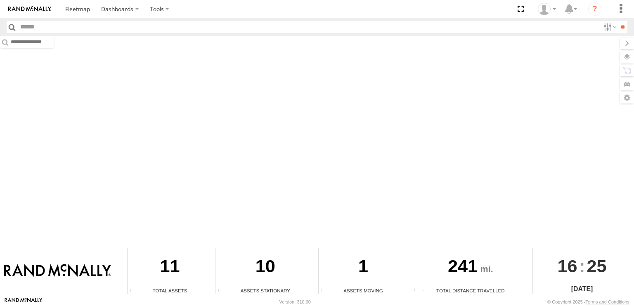  What do you see at coordinates (222, 291) in the screenshot?
I see `div: Total number of assets current stationary.` at bounding box center [222, 291].